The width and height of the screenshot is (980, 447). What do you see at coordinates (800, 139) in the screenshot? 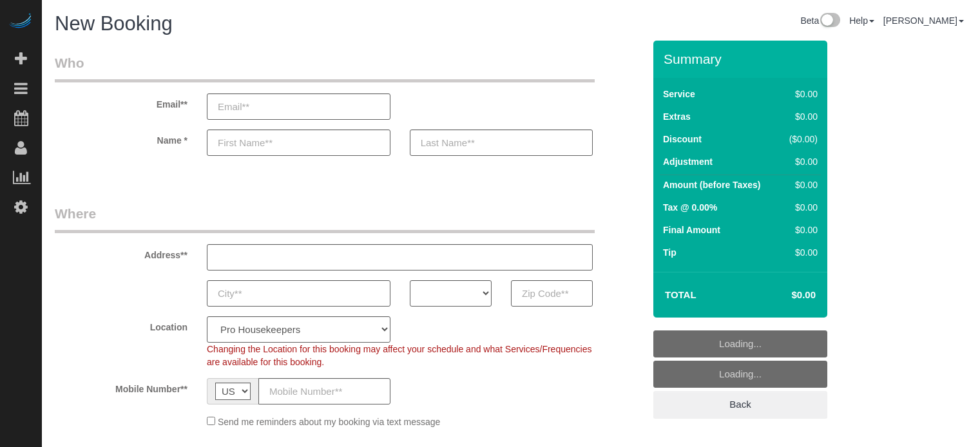
I see `div: ($0.00)` at bounding box center [800, 139].